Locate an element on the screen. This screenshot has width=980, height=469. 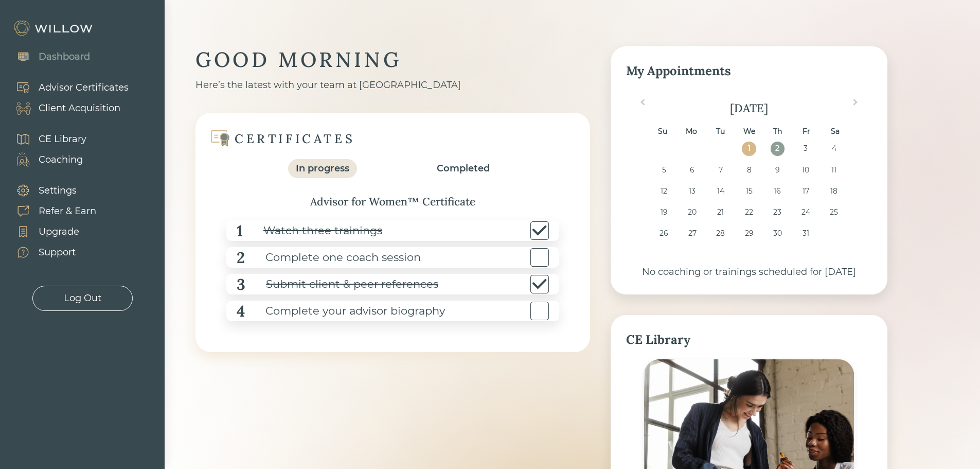
div: Choose Thursday, October 23rd, 2025 is located at coordinates (777, 212).